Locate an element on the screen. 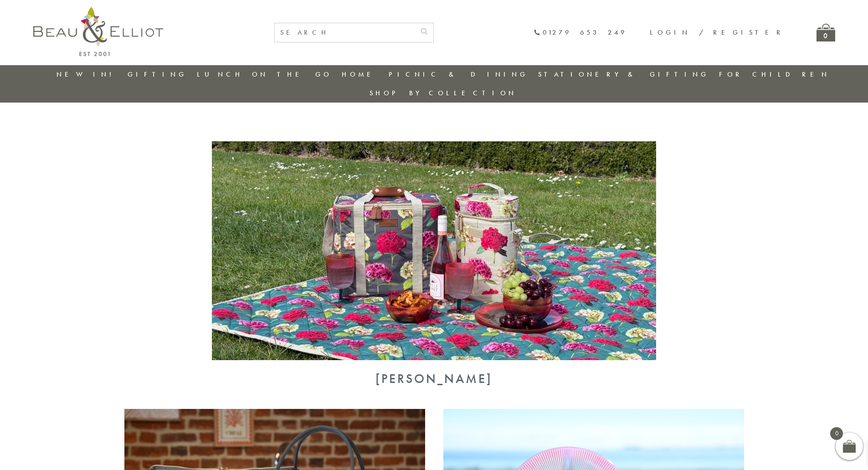 The width and height of the screenshot is (868, 470). a: For Children is located at coordinates (774, 74).